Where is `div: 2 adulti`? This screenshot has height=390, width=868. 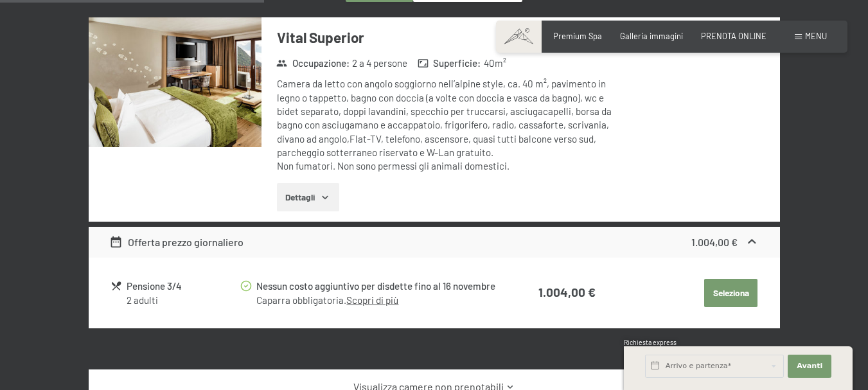 div: 2 adulti is located at coordinates (183, 300).